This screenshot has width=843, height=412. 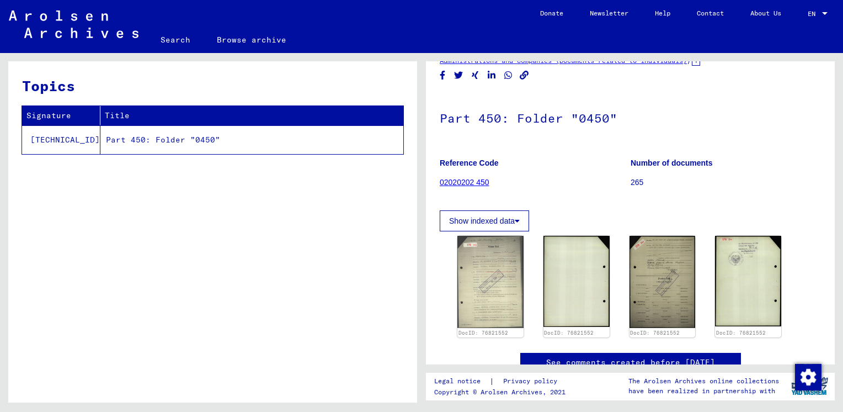 What do you see at coordinates (252, 115) in the screenshot?
I see `th: Title` at bounding box center [252, 115].